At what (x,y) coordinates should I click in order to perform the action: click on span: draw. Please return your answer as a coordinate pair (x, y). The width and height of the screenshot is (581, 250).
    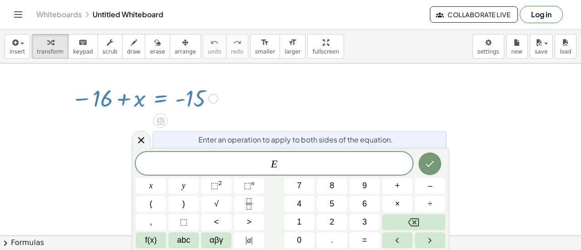
    Looking at the image, I should click on (134, 52).